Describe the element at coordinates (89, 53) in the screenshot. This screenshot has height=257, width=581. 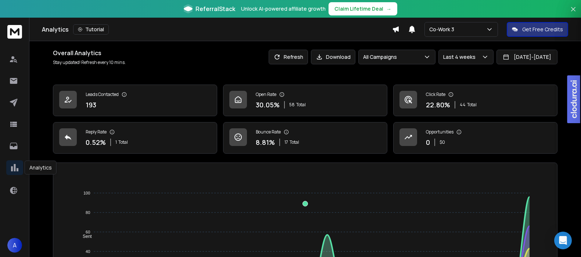
I see `h1: Overall Analytics` at that location.